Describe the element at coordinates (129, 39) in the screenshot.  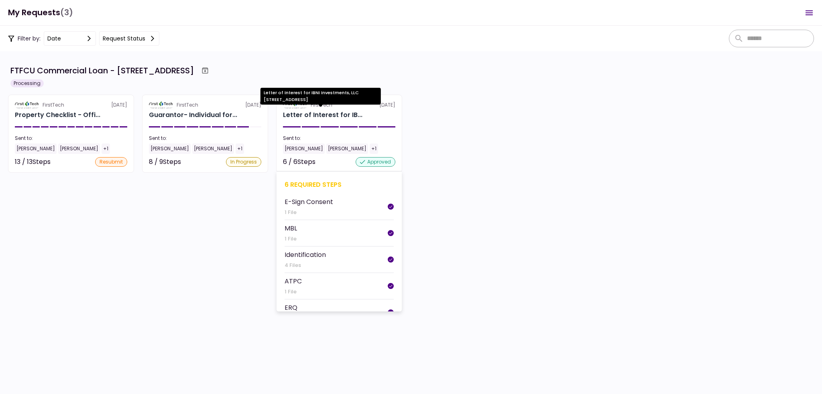
I see `button: Request status` at that location.